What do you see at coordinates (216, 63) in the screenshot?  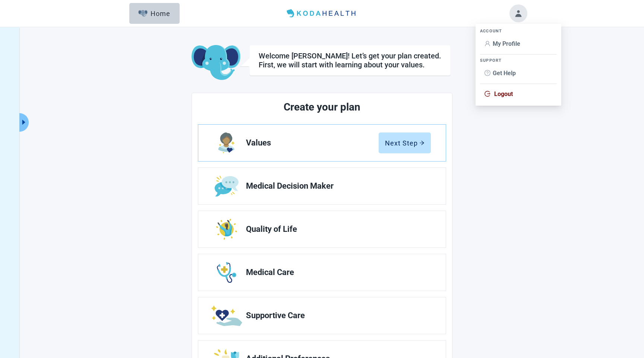 I see `img: Koda Elephant` at bounding box center [216, 63].